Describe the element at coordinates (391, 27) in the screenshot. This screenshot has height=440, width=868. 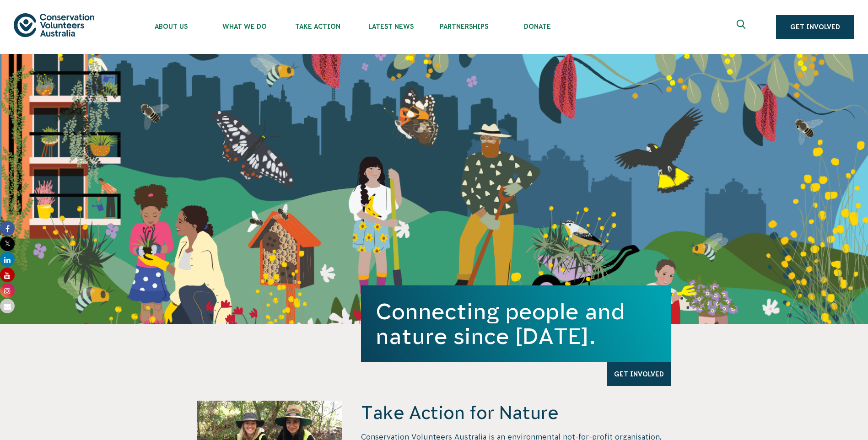
I see `span: Latest News` at that location.